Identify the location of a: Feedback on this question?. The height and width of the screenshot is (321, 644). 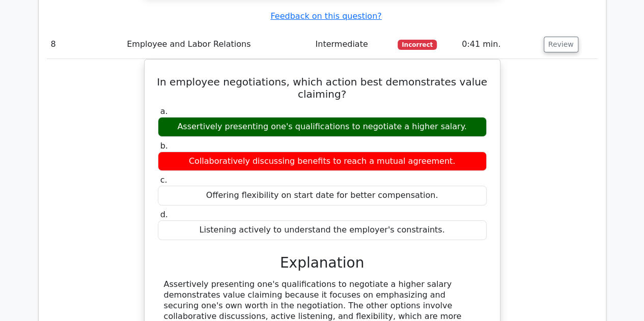
(326, 16).